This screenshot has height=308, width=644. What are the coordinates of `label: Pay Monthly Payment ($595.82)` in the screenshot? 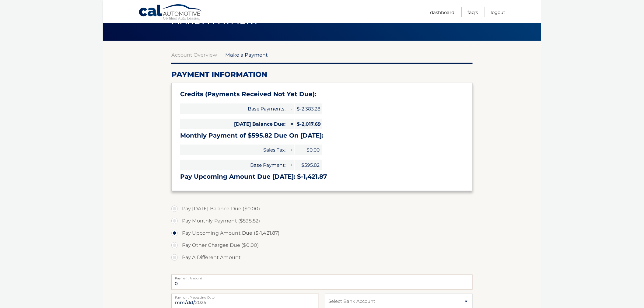 It's located at (322, 221).